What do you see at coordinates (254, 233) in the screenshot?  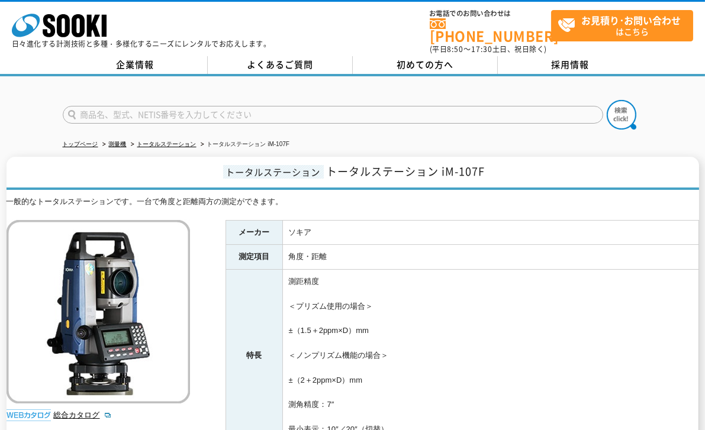 I see `th: メーカー` at bounding box center [254, 233].